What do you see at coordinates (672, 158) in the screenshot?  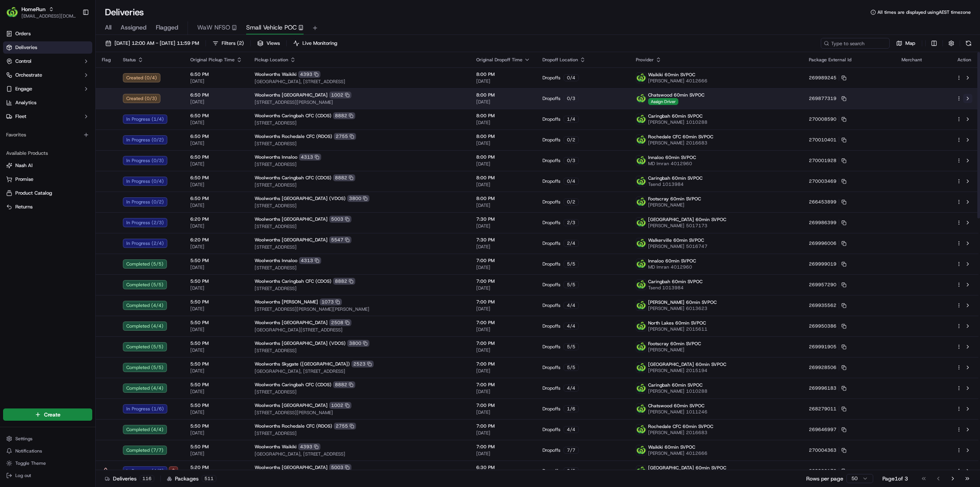 I see `span: Innaloo 60min SVPOC` at bounding box center [672, 158].